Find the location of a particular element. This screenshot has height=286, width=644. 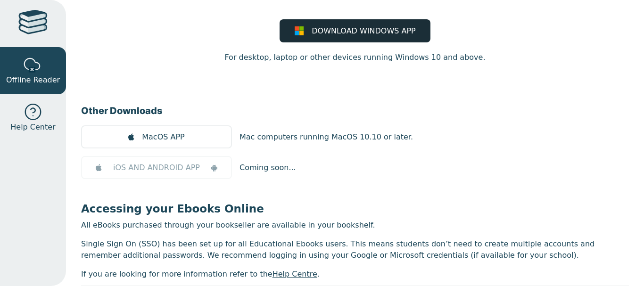

span: MacOS APP is located at coordinates (163, 137).